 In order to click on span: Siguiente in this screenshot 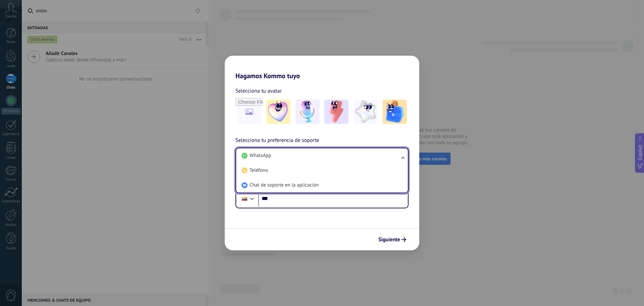, I will do `click(389, 240)`.